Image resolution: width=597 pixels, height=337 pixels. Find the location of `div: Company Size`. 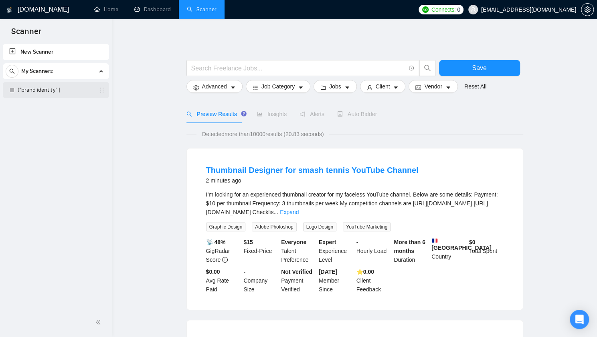

div: Company Size is located at coordinates (260, 281).